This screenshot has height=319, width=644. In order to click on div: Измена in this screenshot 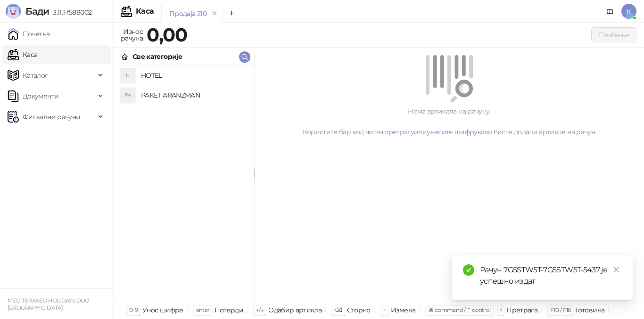, I will do `click(403, 310)`.